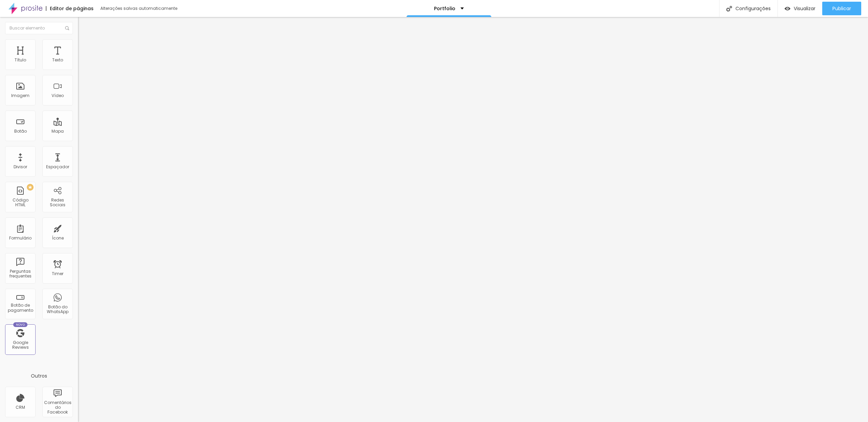 The image size is (868, 422). I want to click on div: Divisor, so click(20, 166).